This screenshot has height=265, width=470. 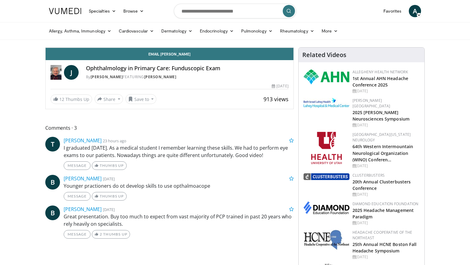 What do you see at coordinates (179, 186) in the screenshot?
I see `p: Younger practioners do ot develop skills to use opthalmoacope` at bounding box center [179, 186].